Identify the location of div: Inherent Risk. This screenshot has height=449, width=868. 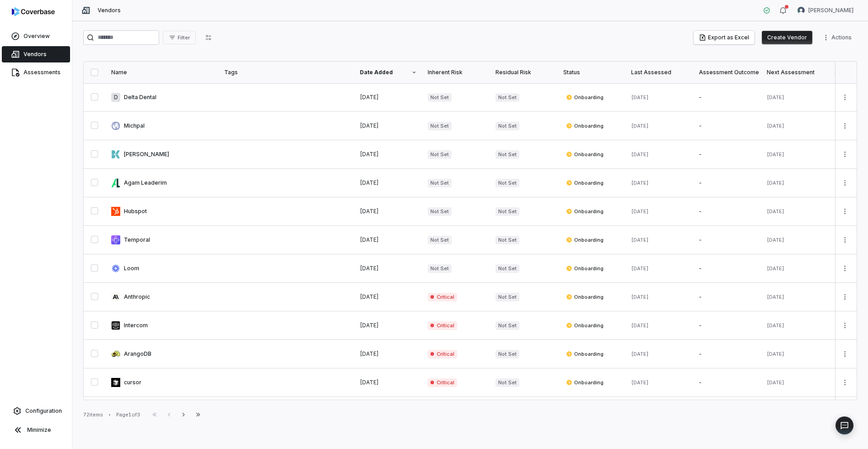
(456, 72).